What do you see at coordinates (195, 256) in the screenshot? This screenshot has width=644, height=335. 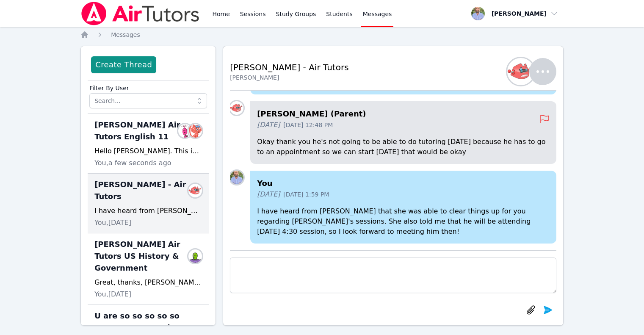 I see `img: Tony Buttino` at bounding box center [195, 256].